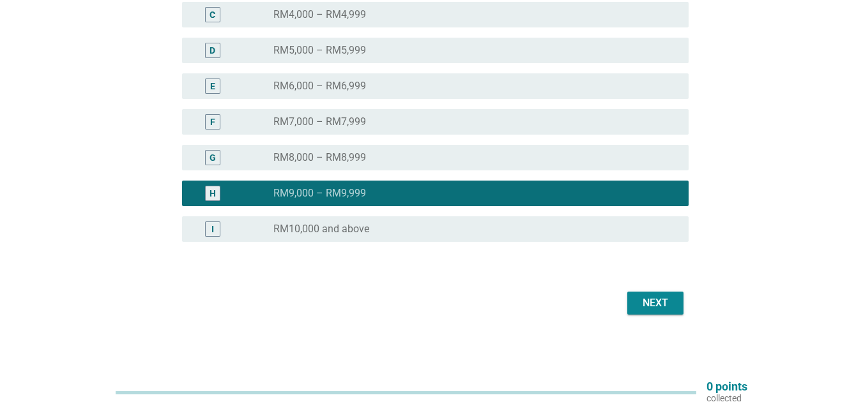 This screenshot has height=409, width=863. Describe the element at coordinates (319, 50) in the screenshot. I see `label: RM5,000 – RM5,999` at that location.